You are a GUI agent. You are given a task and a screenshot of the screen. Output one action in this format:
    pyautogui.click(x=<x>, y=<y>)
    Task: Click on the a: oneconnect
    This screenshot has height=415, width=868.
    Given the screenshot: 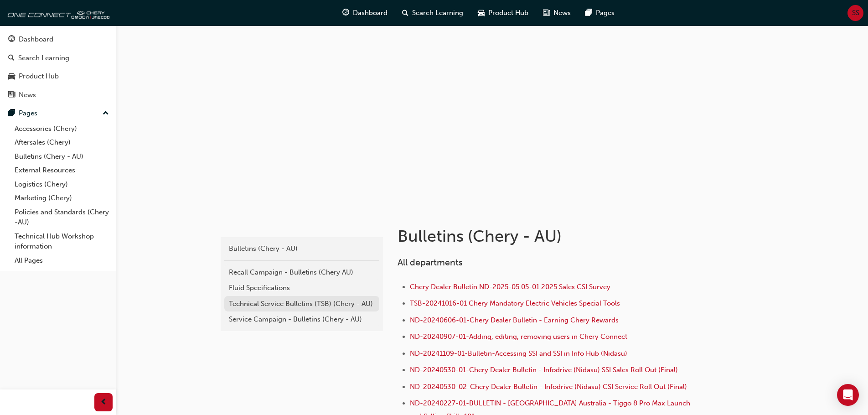 What is the action you would take?
    pyautogui.click(x=57, y=13)
    